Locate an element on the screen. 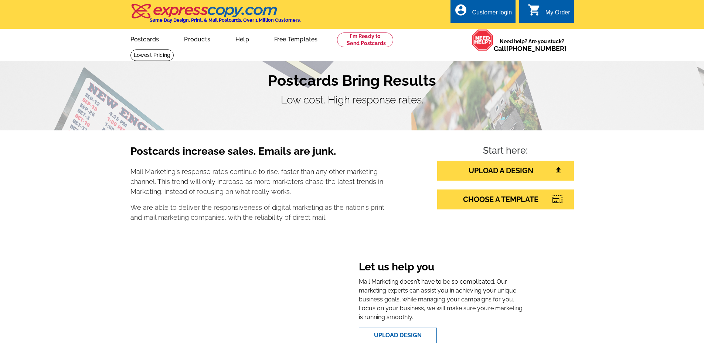  h3: Let us help you is located at coordinates (441, 268).